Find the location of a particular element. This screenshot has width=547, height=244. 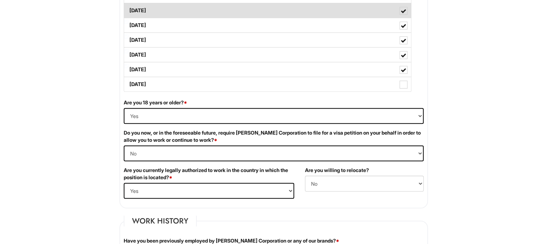

label: Are you 18 years or older? is located at coordinates (155, 103).